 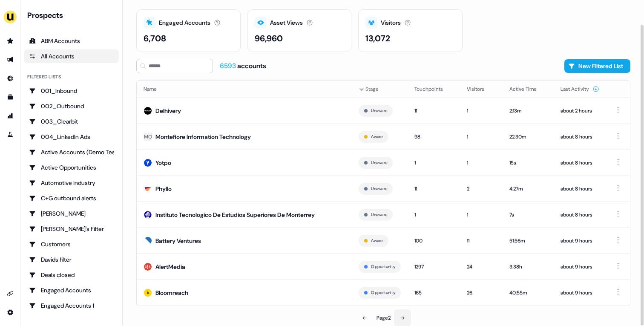 What do you see at coordinates (482, 189) in the screenshot?
I see `div: 2` at bounding box center [482, 189].